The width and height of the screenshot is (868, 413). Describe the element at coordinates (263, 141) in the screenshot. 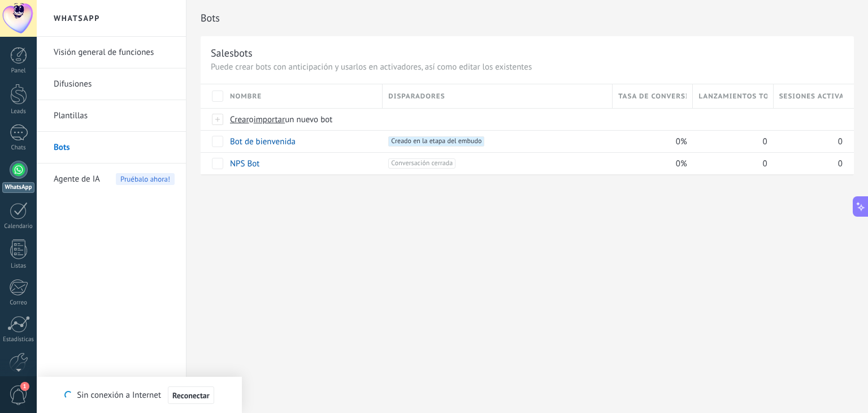

I see `a: Bot de bienvenida` at that location.